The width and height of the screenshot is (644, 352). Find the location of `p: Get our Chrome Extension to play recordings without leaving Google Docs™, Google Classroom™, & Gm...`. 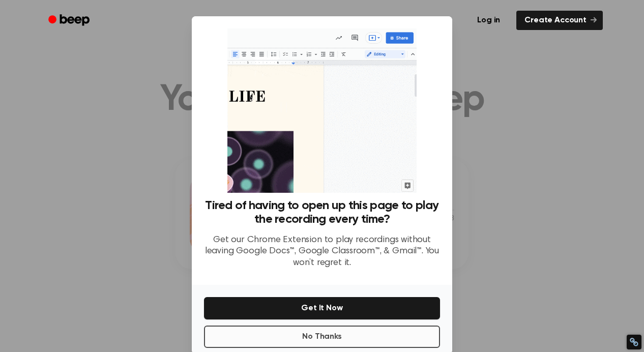

p: Get our Chrome Extension to play recordings without leaving Google Docs™, Google Classroom™, & Gm... is located at coordinates (322, 252).